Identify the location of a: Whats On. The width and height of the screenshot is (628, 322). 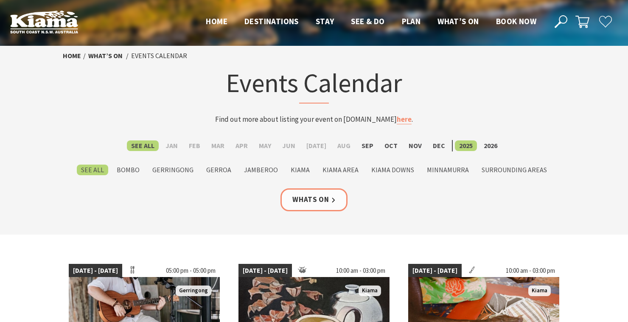
(314, 199).